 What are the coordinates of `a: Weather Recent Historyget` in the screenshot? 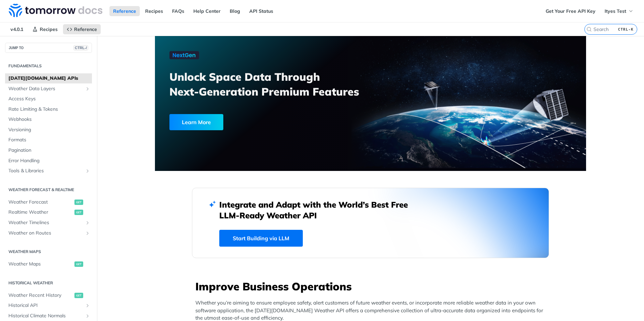 It's located at (49, 295).